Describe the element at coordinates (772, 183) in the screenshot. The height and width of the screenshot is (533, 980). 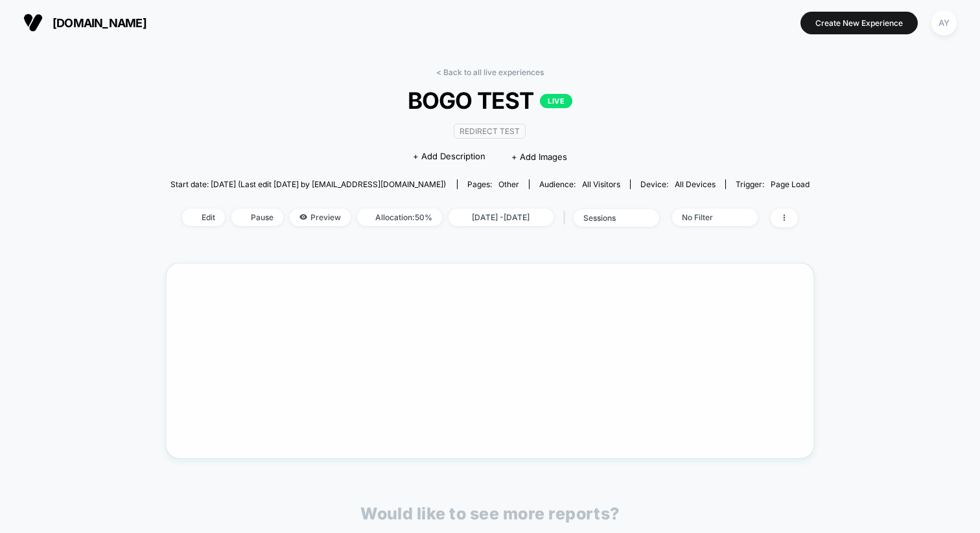
I see `div: Trigger:` at that location.